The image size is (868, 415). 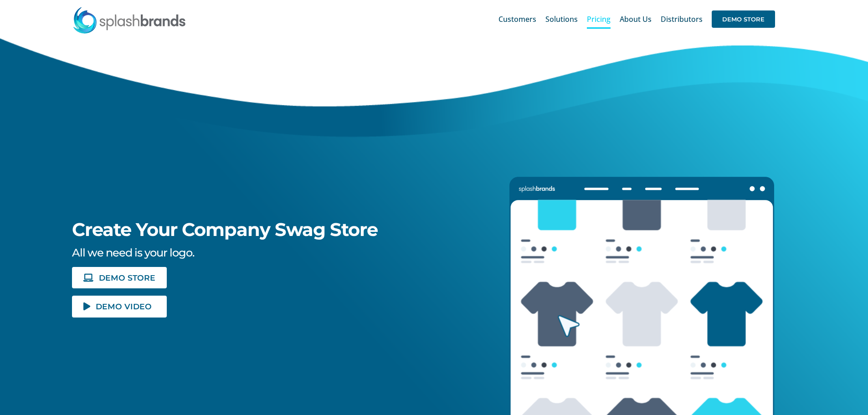 I want to click on a: Customers, so click(x=517, y=19).